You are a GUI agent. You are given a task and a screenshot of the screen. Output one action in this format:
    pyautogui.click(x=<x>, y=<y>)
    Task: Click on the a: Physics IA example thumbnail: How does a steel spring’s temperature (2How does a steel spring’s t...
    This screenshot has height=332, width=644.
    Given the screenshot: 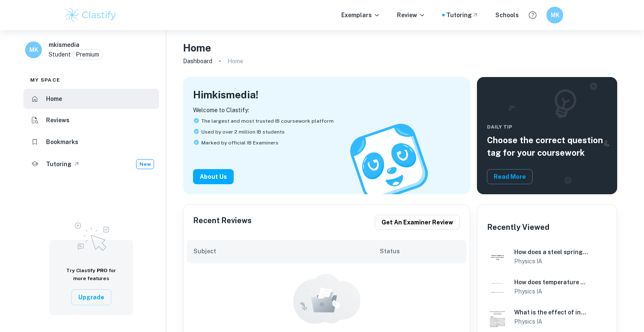 What is the action you would take?
    pyautogui.click(x=547, y=256)
    